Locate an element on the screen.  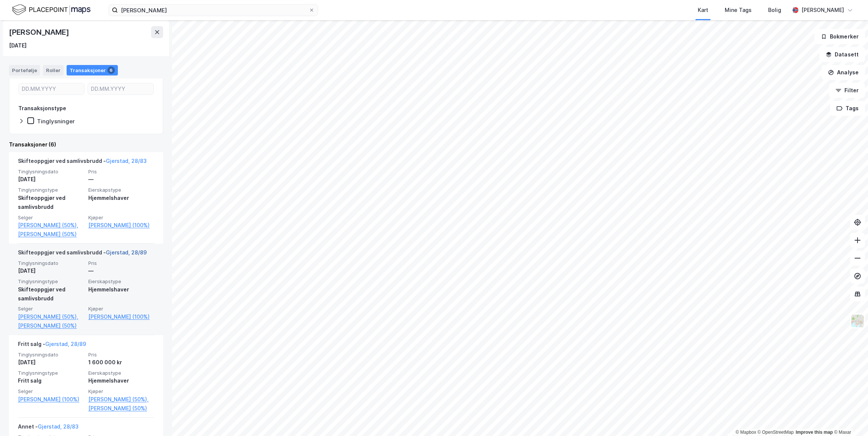
a: Improve this map is located at coordinates (814, 432).